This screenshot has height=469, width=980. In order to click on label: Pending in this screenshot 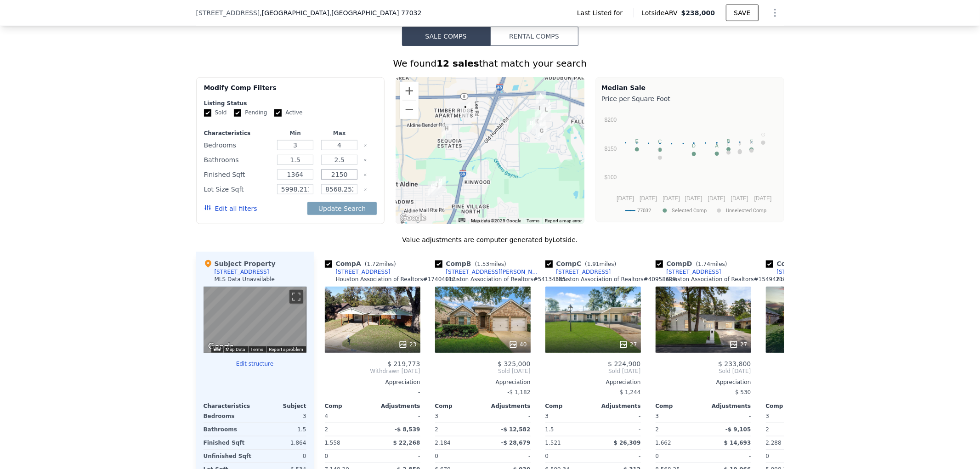, I will do `click(250, 113)`.